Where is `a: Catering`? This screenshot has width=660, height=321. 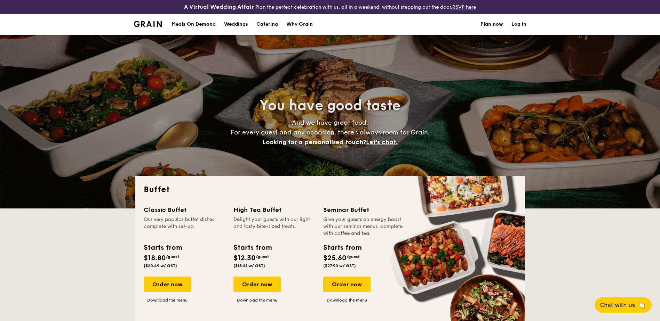
a: Catering is located at coordinates (267, 24).